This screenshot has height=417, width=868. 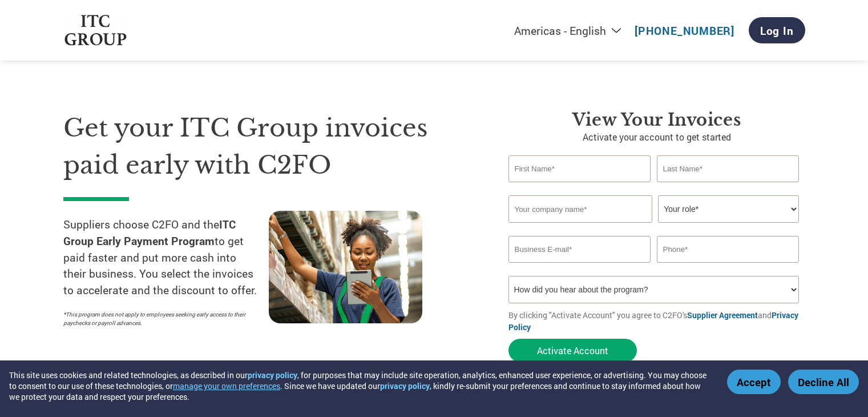 What do you see at coordinates (657, 120) in the screenshot?
I see `h3: View Your Invoices` at bounding box center [657, 120].